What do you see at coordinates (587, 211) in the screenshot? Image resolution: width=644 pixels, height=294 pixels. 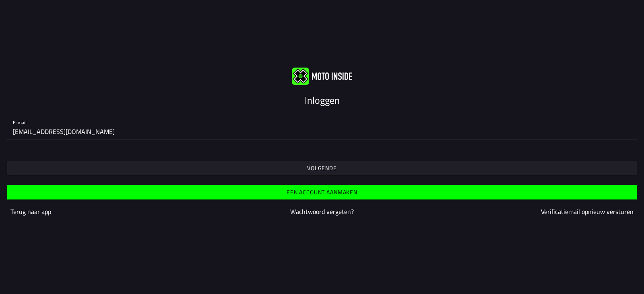 I see `a: Verificatiemail opnieuw versturen` at bounding box center [587, 211].